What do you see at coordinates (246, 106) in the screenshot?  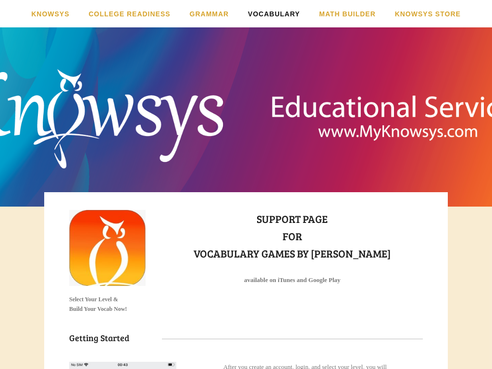 I see `a: Knowsys Educational Services` at bounding box center [246, 106].